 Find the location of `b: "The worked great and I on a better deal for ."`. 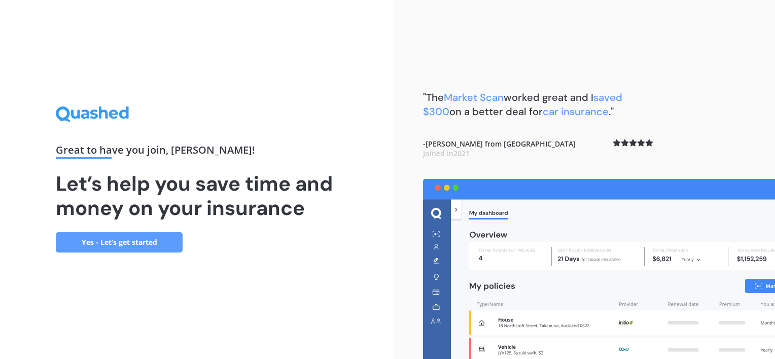

b: "The worked great and I on a better deal for ." is located at coordinates (522, 104).